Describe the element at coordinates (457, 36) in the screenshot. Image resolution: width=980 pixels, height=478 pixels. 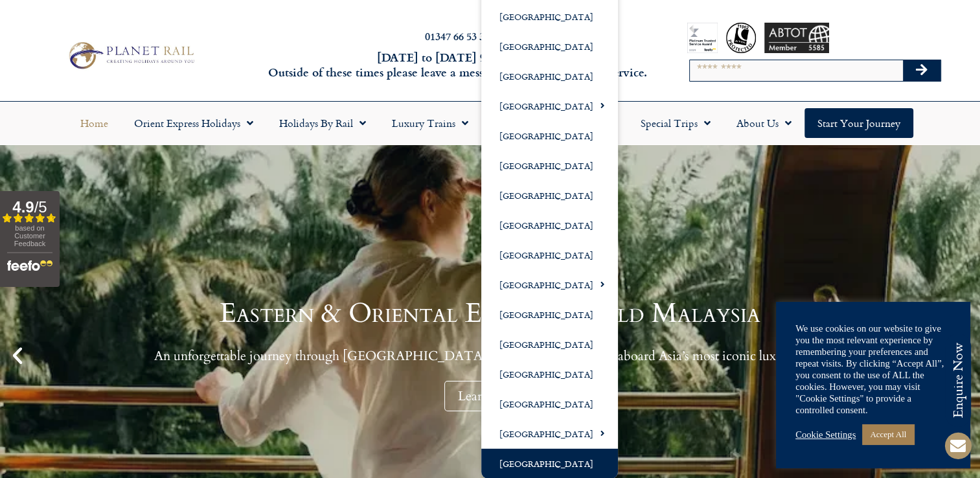
I see `a: 01347 66 53 33` at that location.